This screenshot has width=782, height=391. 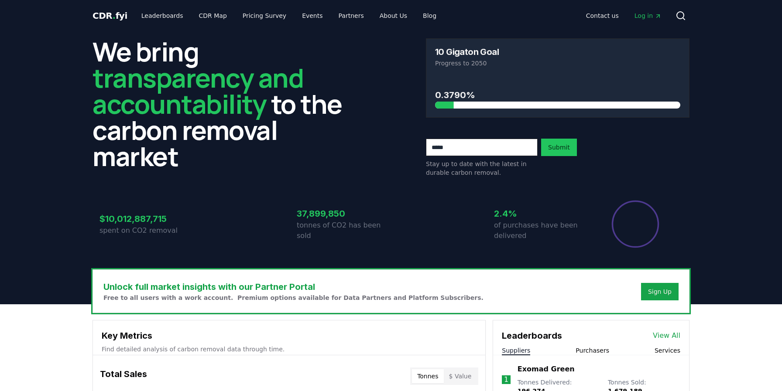 What do you see at coordinates (532, 336) in the screenshot?
I see `h3: Leaderboards` at bounding box center [532, 336].